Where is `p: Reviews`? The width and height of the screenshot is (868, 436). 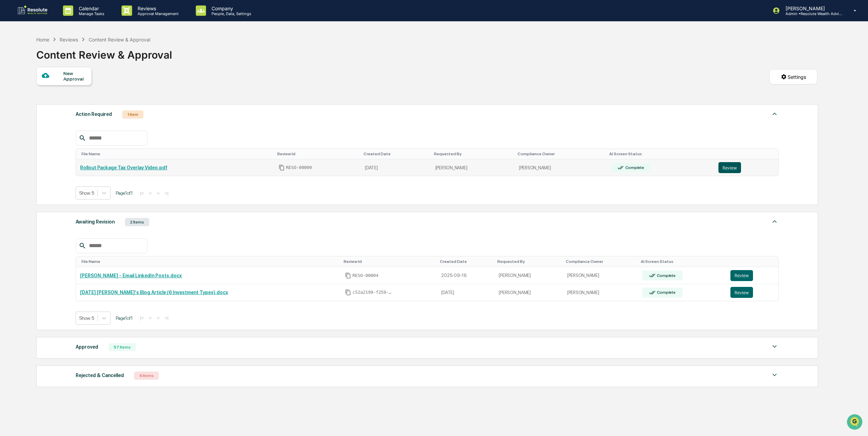 p: Reviews is located at coordinates (157, 9).